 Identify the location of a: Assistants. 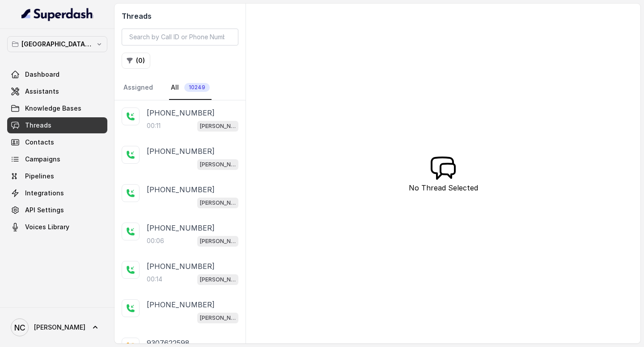
(57, 92).